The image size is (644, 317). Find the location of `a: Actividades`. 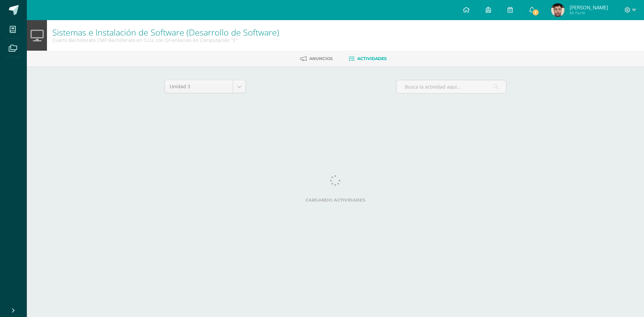

a: Actividades is located at coordinates (367, 59).